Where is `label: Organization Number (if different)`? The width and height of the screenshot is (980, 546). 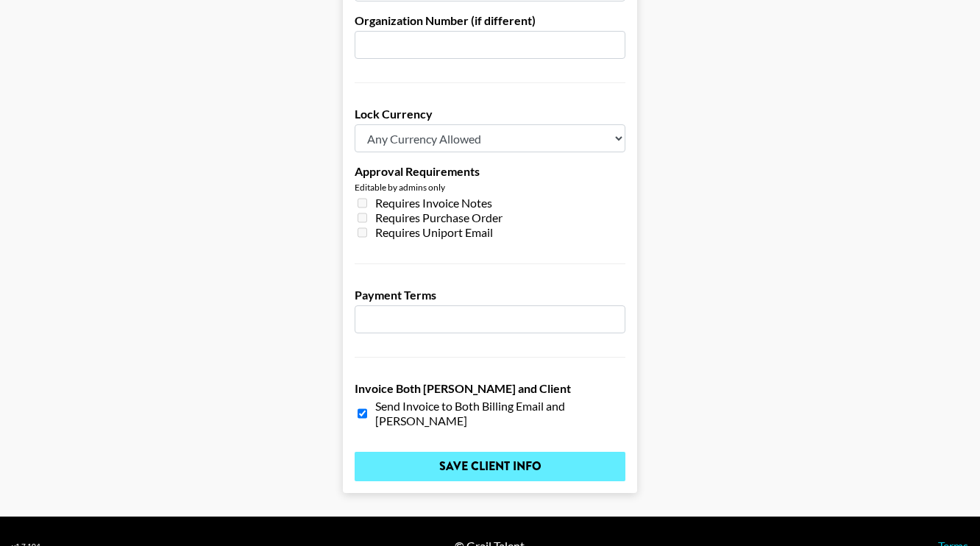 label: Organization Number (if different) is located at coordinates (490, 20).